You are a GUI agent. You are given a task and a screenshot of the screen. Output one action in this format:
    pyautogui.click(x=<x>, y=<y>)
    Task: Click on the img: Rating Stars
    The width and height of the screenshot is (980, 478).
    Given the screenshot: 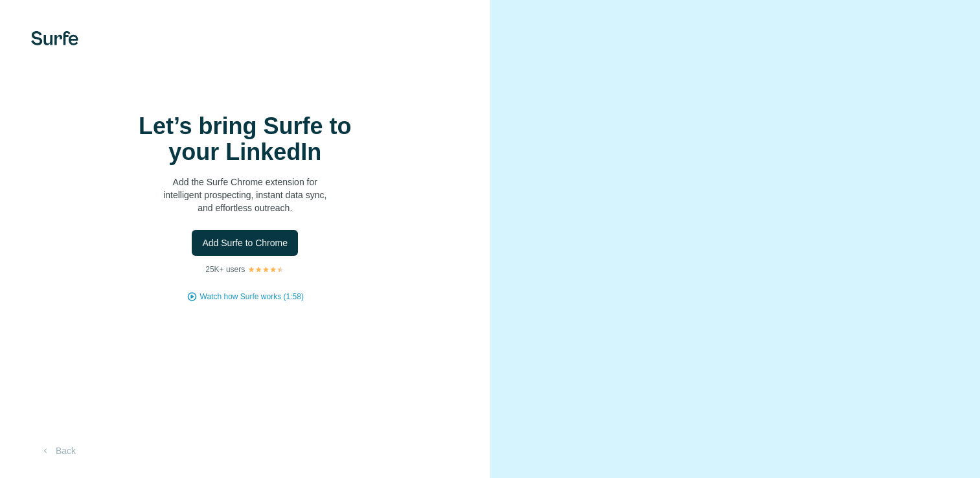 What is the action you would take?
    pyautogui.click(x=265, y=269)
    